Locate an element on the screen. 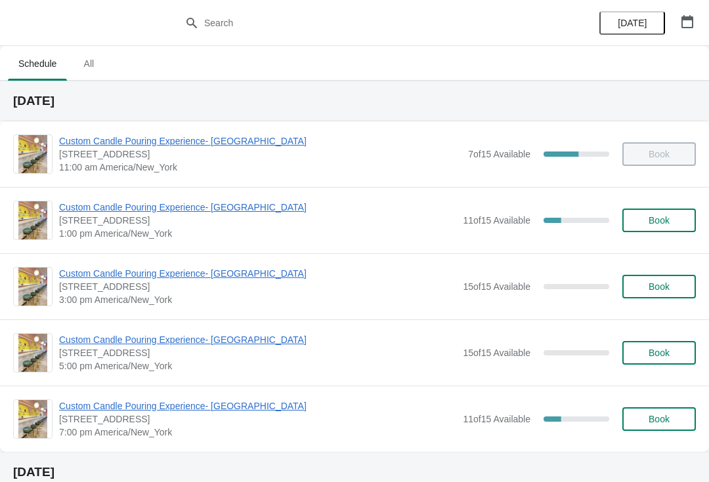 This screenshot has width=709, height=482. span: 7:00 pm America/New_York is located at coordinates (257, 432).